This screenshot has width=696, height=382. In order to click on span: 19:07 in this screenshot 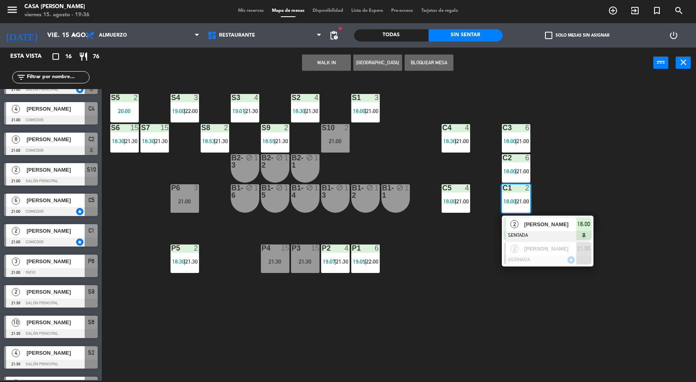, I will do `click(329, 262)`.